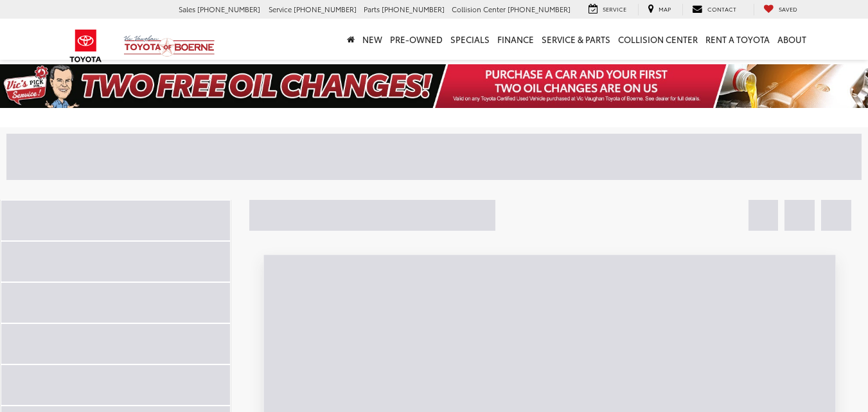 The width and height of the screenshot is (868, 412). Describe the element at coordinates (576, 39) in the screenshot. I see `a: Service & Parts: Opens in a new tab` at that location.